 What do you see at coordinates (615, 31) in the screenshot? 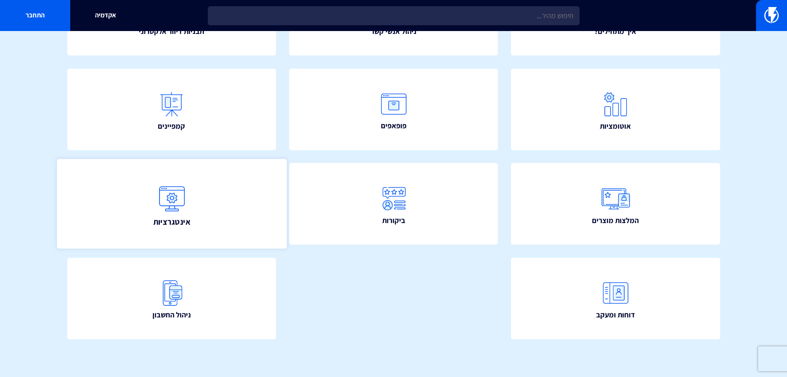
I see `span: איך מתחילים?` at bounding box center [615, 31].